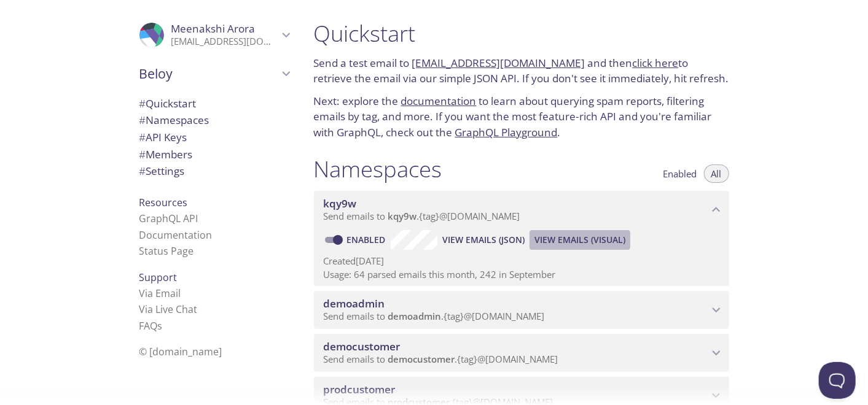 This screenshot has height=405, width=868. I want to click on a: Documentation, so click(176, 235).